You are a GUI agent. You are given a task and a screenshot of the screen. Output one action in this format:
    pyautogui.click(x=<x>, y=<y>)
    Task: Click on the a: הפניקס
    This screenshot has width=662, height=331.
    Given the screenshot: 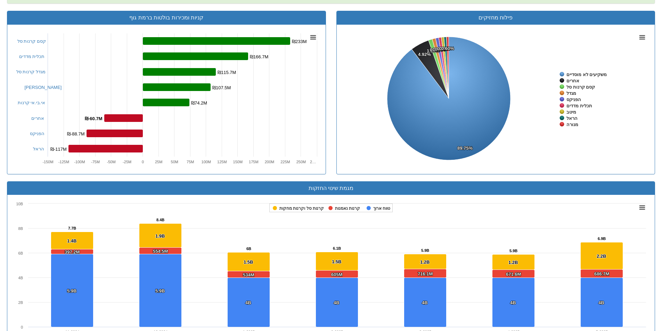 What is the action you would take?
    pyautogui.click(x=37, y=133)
    